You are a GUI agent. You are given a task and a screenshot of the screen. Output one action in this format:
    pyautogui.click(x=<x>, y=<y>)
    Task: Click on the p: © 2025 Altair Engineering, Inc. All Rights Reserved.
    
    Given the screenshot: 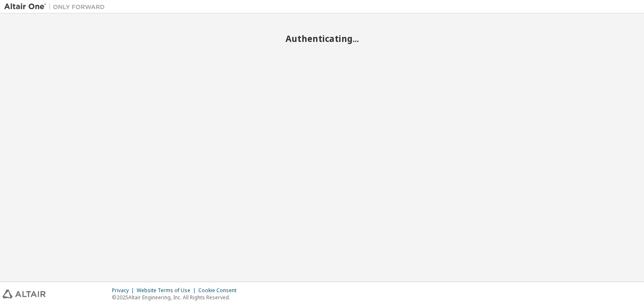 What is the action you would take?
    pyautogui.click(x=177, y=297)
    